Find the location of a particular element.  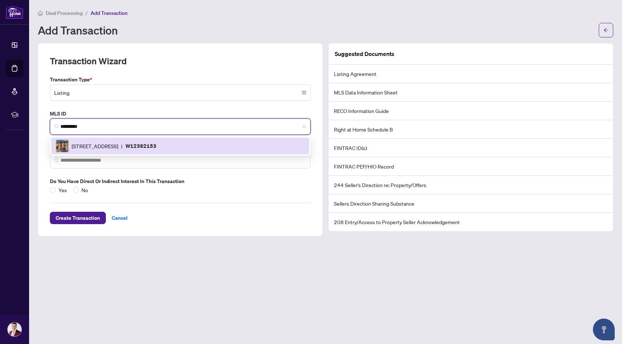

li: MLS Data Information Sheet is located at coordinates (471, 92).